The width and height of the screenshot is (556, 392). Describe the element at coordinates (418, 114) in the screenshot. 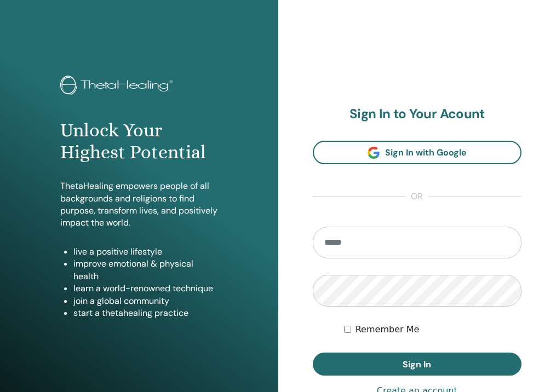

I see `h2: Sign In to Your Acount` at that location.